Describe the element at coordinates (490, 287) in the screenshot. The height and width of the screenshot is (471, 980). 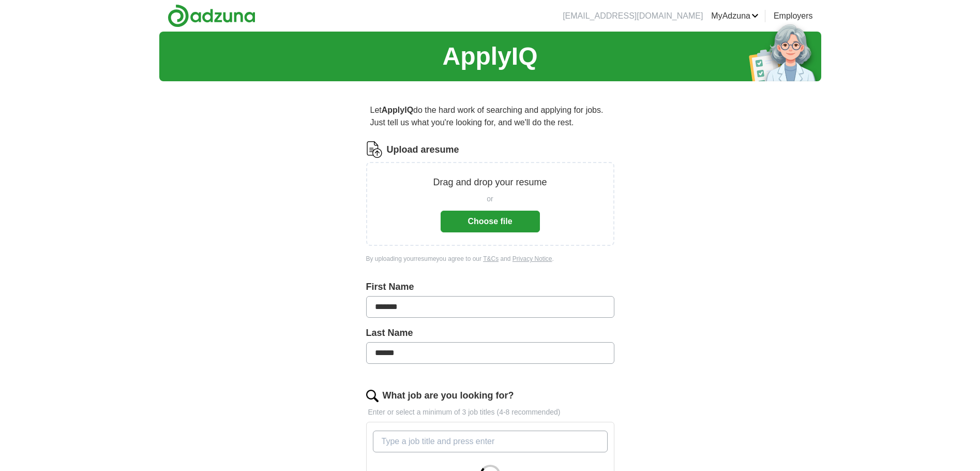
I see `label: First Name` at that location.